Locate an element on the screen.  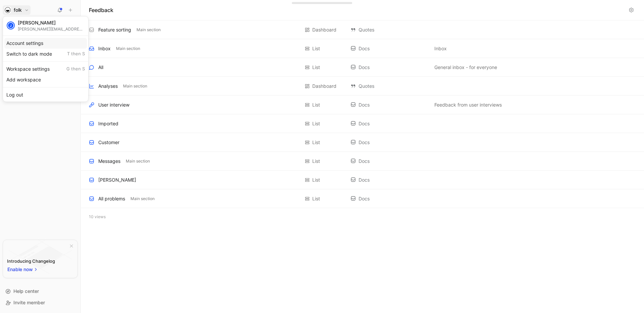
span: G then S is located at coordinates (75, 69).